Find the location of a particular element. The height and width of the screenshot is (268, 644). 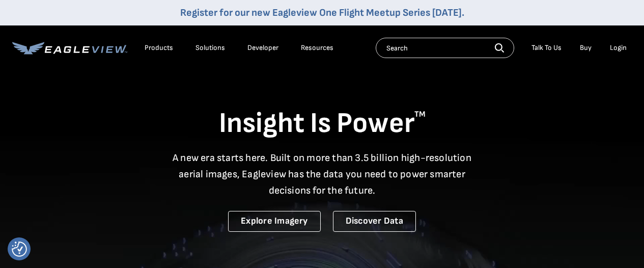

div: Login is located at coordinates (618, 48).